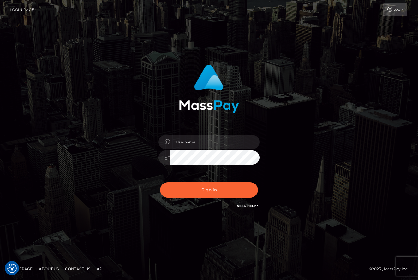 Image resolution: width=418 pixels, height=280 pixels. Describe the element at coordinates (390, 269) in the screenshot. I see `div: © 2025 , MassPay Inc.` at that location.